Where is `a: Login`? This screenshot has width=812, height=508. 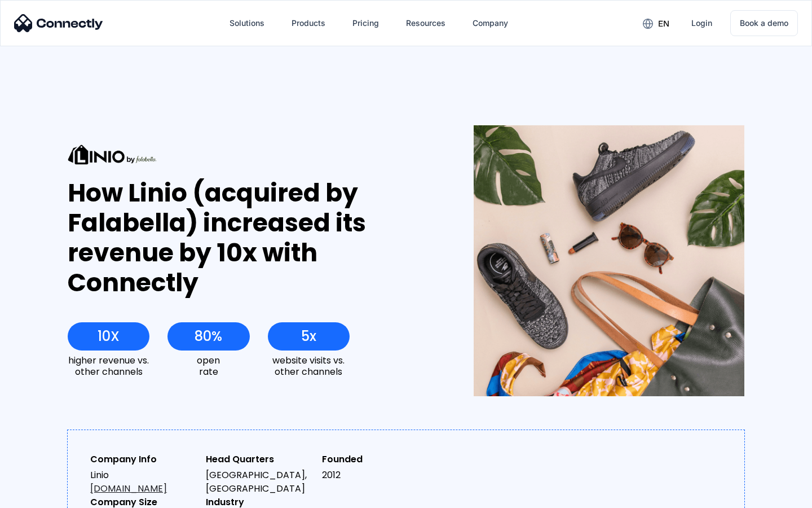 a: Login is located at coordinates (701, 23).